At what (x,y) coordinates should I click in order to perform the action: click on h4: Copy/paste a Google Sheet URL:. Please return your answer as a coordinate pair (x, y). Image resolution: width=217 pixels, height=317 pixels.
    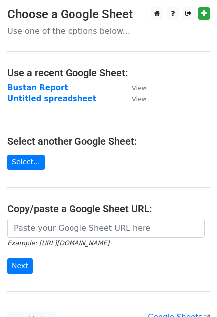
    Looking at the image, I should click on (108, 208).